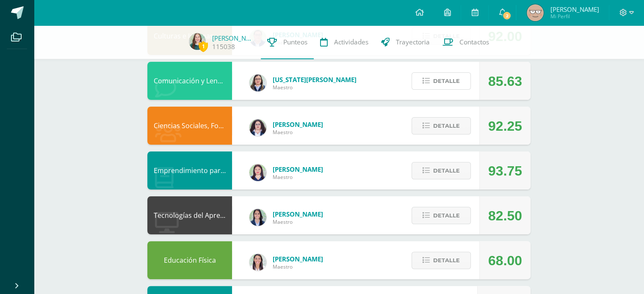  I want to click on div: 68.00, so click(505, 260).